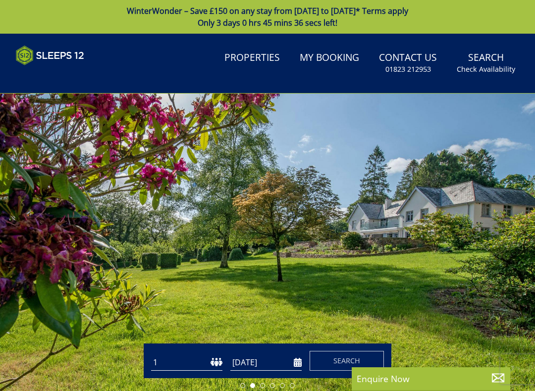 This screenshot has height=391, width=535. Describe the element at coordinates (267, 23) in the screenshot. I see `span: Only 3 days 0 hrs 45 mins 36 secs left!` at that location.